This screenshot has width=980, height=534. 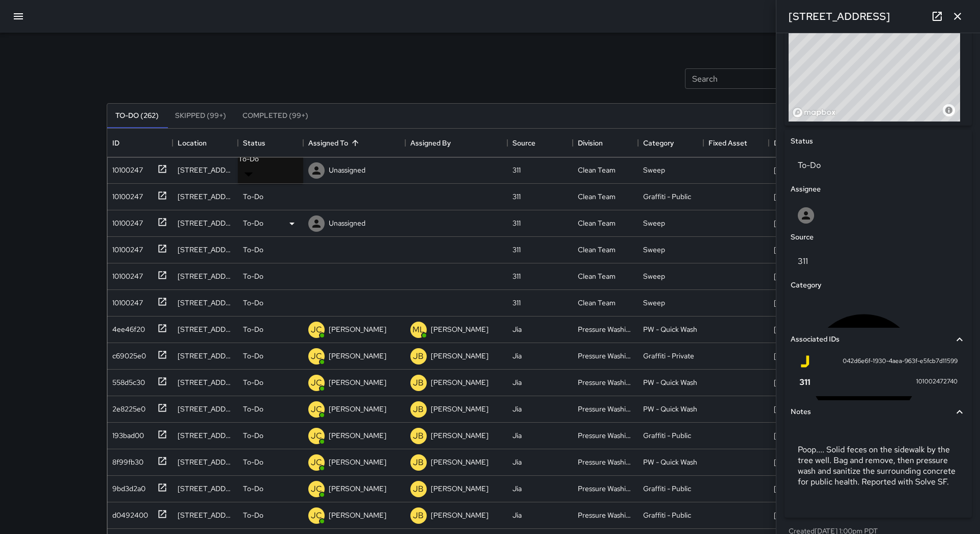 What do you see at coordinates (805, 303) in the screenshot?
I see `div: 8/21/2025, 11:33am PDT` at bounding box center [805, 303].